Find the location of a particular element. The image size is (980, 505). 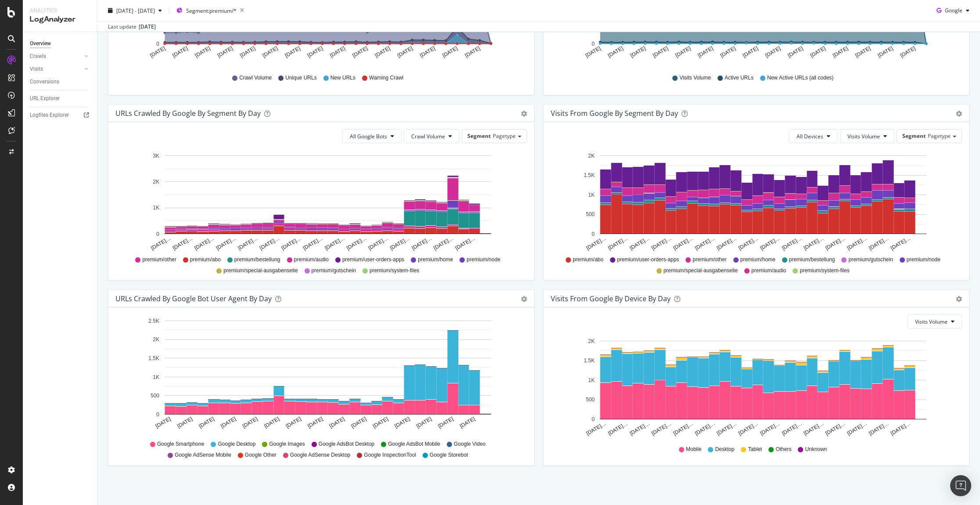

span: premium/audio is located at coordinates (768, 270).